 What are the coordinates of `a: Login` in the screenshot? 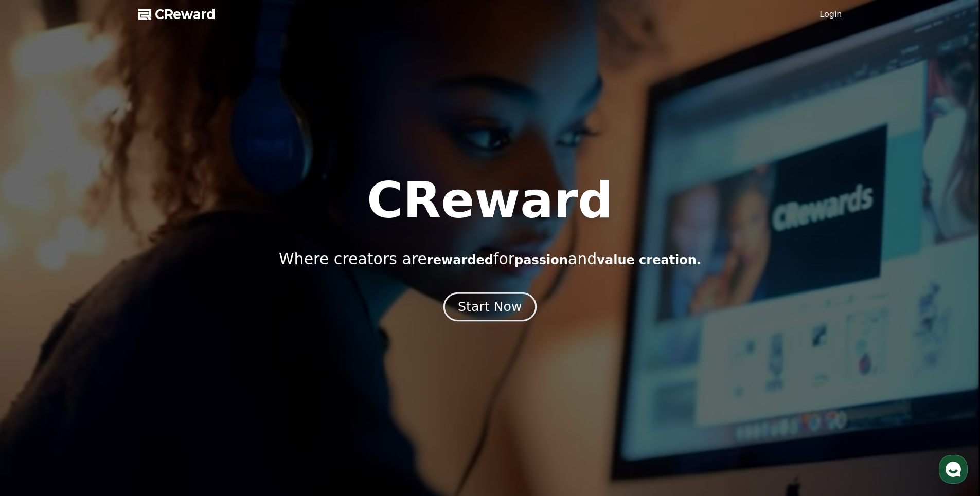 It's located at (830, 15).